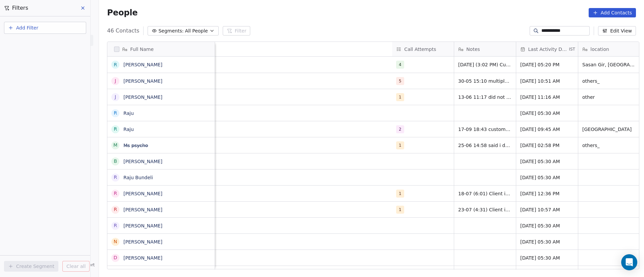 The height and width of the screenshot is (277, 644). I want to click on div: M, so click(116, 145).